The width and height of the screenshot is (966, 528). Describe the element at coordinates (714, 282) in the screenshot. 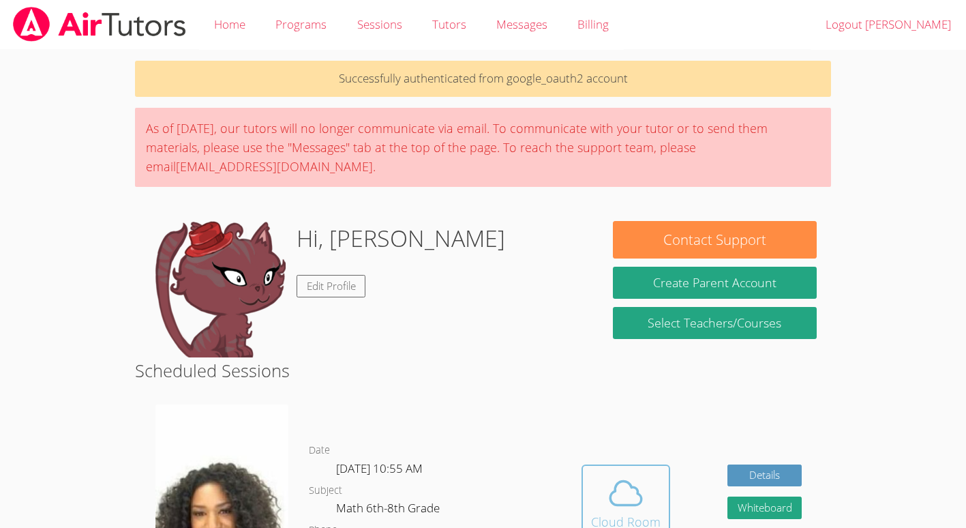

I see `button: Create Parent Account` at that location.